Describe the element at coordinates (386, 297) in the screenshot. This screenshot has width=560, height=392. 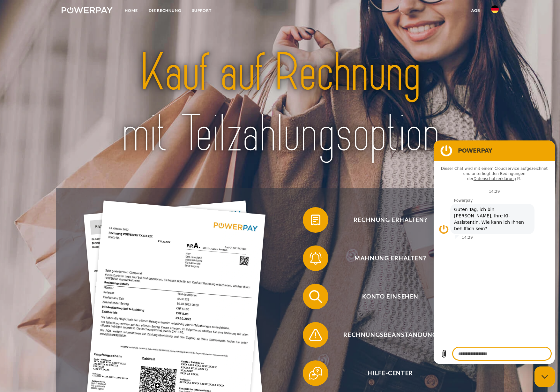
I see `button: Konto einsehen` at that location.